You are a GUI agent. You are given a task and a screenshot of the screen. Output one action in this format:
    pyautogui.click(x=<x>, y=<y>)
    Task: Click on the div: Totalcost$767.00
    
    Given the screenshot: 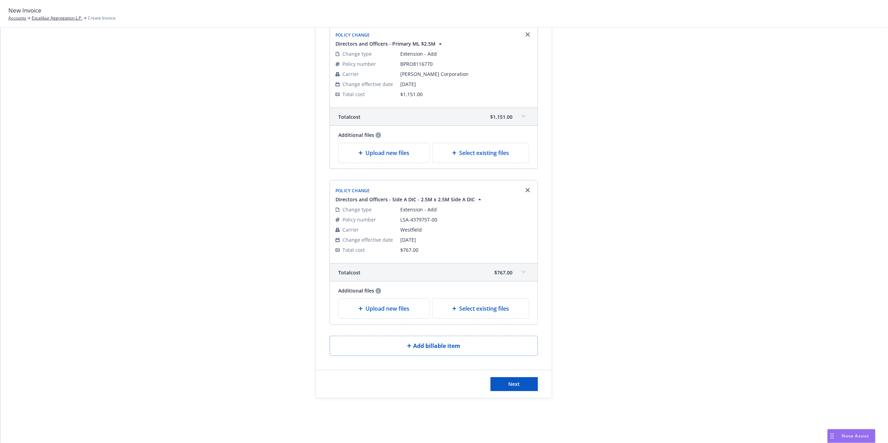 What is the action you would take?
    pyautogui.click(x=434, y=272)
    